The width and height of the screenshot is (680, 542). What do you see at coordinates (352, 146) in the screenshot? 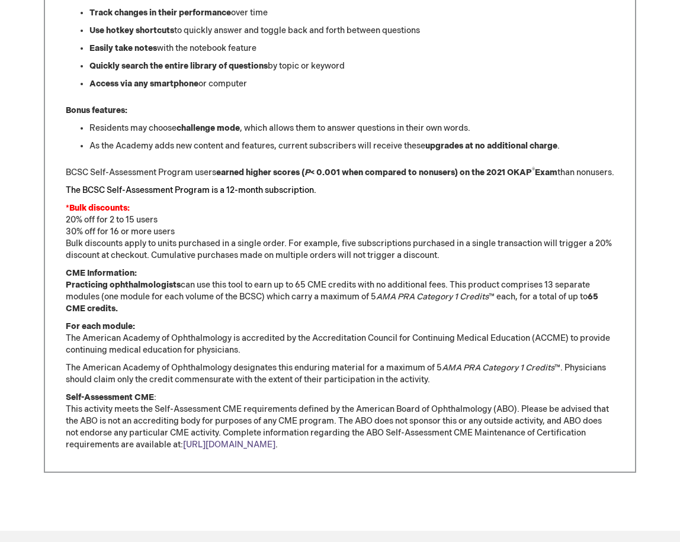
I see `li: As the Academy adds new content and features, current subscribers will receive these .` at bounding box center [352, 146].